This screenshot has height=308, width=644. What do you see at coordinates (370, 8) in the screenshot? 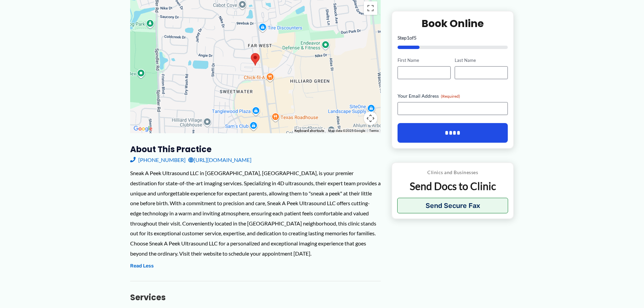
I see `button: Toggle fullscreen view` at bounding box center [370, 8].